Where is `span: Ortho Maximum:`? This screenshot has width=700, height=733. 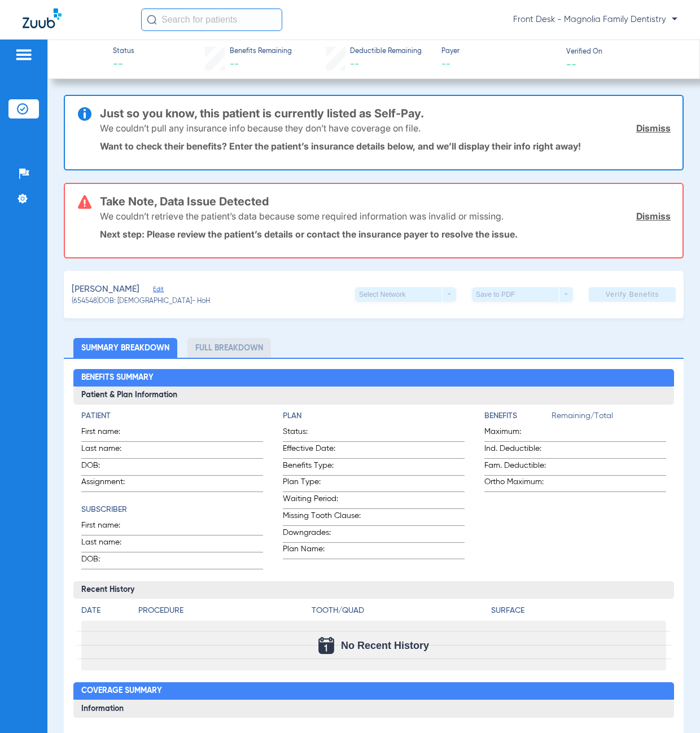
span: Ortho Maximum: is located at coordinates (518, 484).